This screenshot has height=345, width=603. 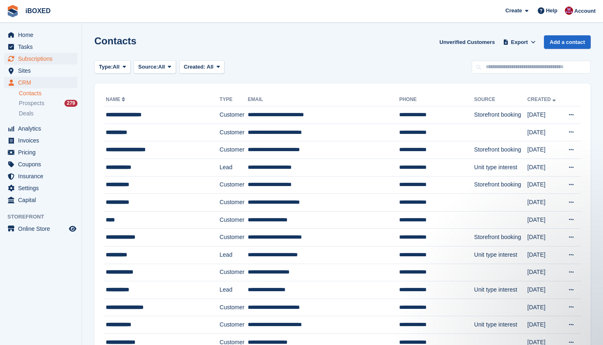 I want to click on a: Contacts, so click(x=48, y=93).